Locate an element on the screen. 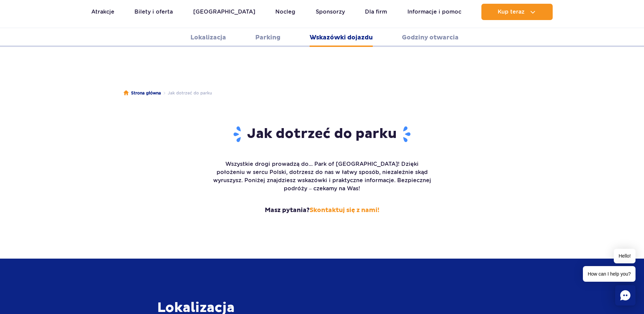 The width and height of the screenshot is (644, 314). a: Informacje i pomoc is located at coordinates (434, 12).